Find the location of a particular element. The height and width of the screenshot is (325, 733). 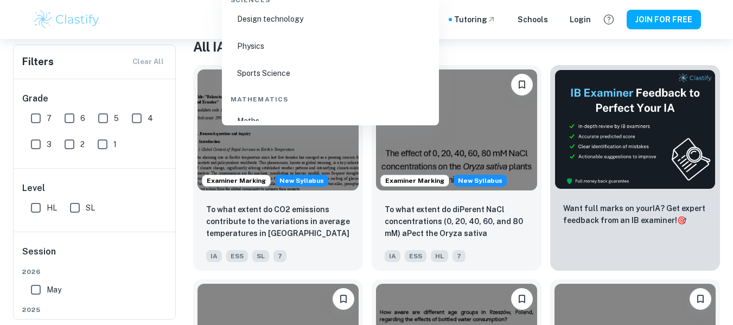

button: JOIN FOR FREE is located at coordinates (664, 20).